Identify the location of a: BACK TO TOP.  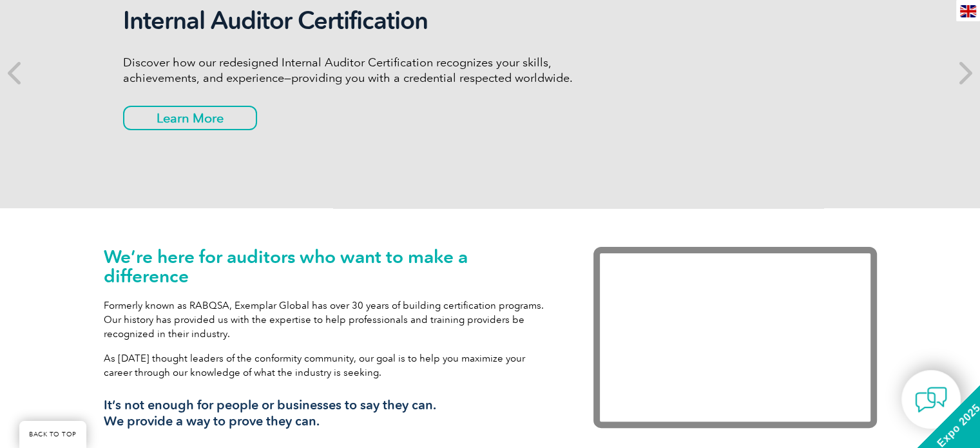
(53, 435).